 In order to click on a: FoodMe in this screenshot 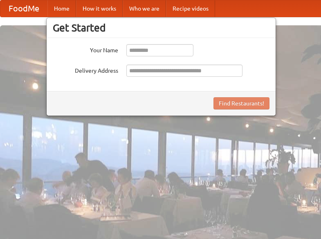, I will do `click(24, 9)`.